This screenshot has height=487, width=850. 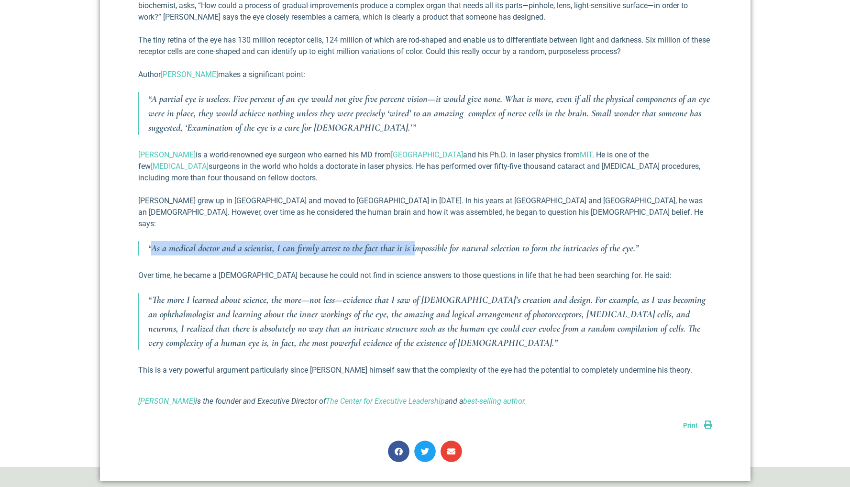 What do you see at coordinates (586, 155) in the screenshot?
I see `a: MIT` at bounding box center [586, 155].